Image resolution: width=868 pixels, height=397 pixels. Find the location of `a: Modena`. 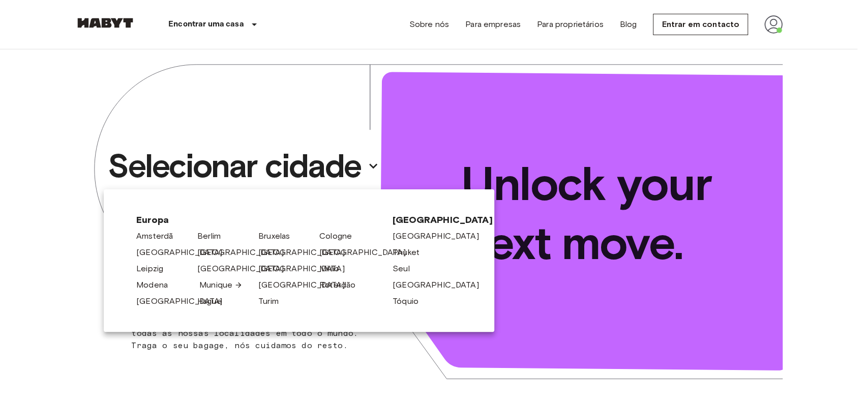

a: Modena is located at coordinates (157, 285).